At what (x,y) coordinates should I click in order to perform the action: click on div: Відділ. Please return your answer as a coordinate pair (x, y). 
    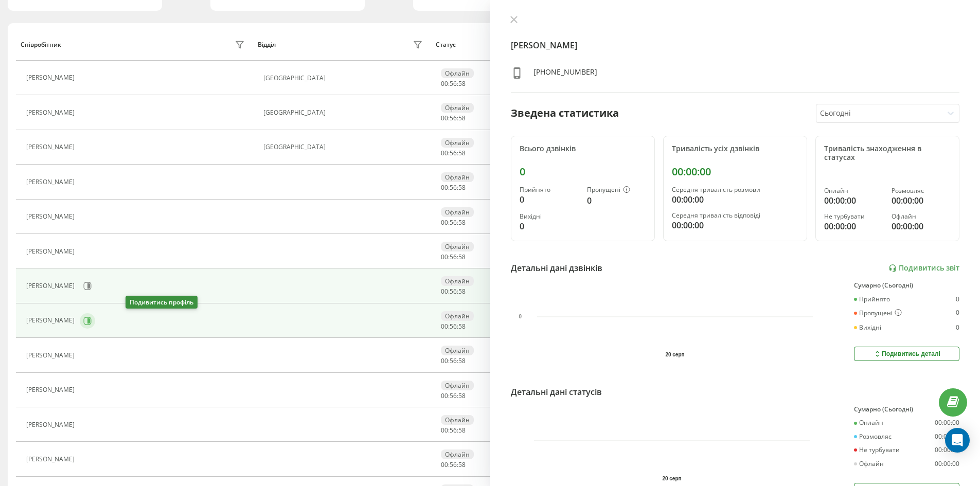
    Looking at the image, I should click on (266, 45).